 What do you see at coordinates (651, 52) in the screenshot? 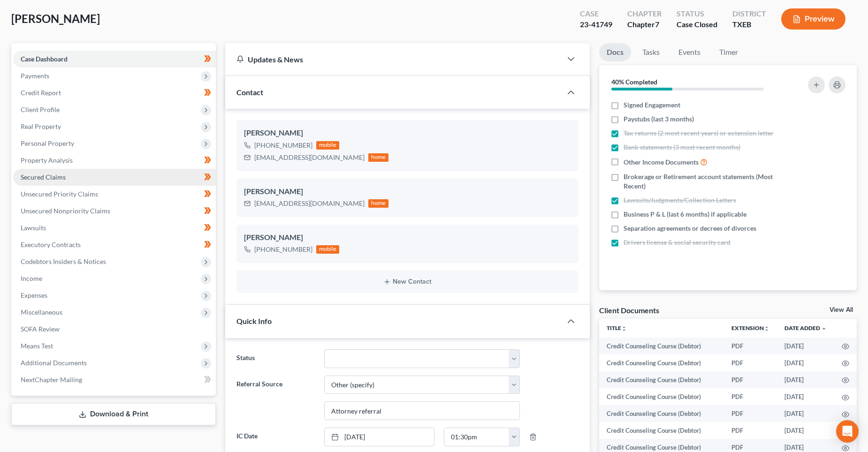
I see `a: Tasks` at bounding box center [651, 52].